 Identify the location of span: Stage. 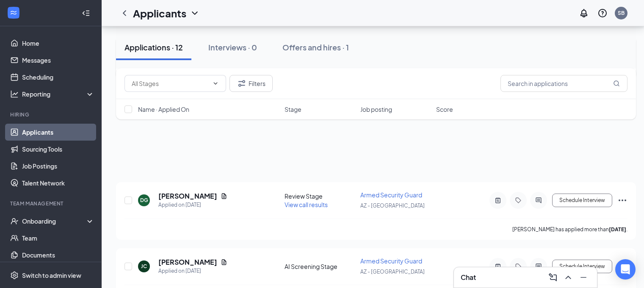
(293, 109).